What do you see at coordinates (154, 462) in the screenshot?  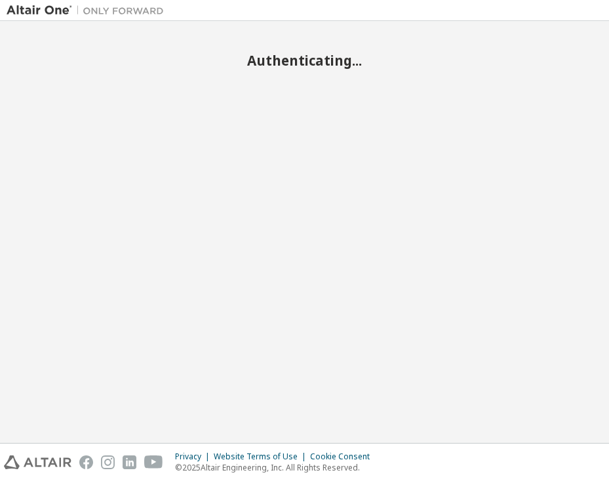 I see `img: youtube.svg` at bounding box center [154, 462].